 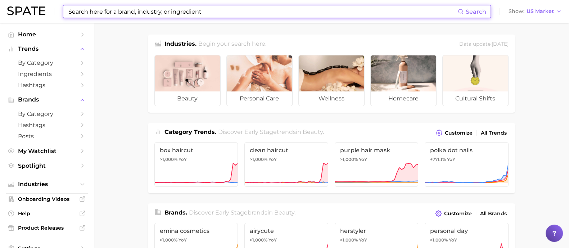 What do you see at coordinates (47, 49) in the screenshot?
I see `button: Trends` at bounding box center [47, 49].